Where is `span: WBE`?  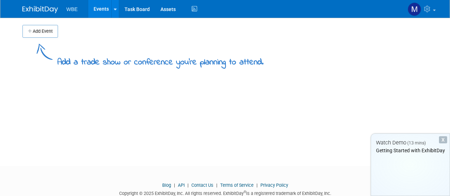
span: WBE is located at coordinates (72, 9).